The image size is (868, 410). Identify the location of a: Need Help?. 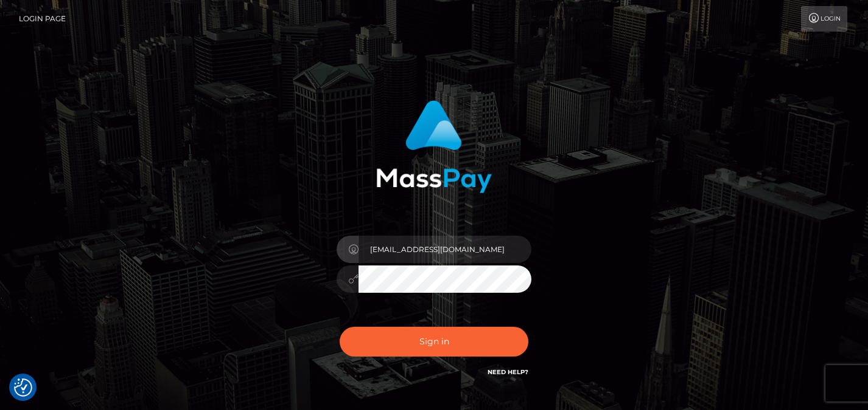
(508, 372).